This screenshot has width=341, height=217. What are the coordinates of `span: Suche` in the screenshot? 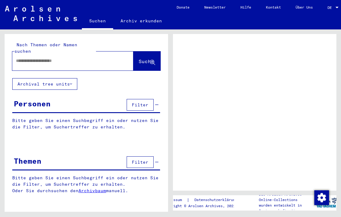 It's located at (146, 61).